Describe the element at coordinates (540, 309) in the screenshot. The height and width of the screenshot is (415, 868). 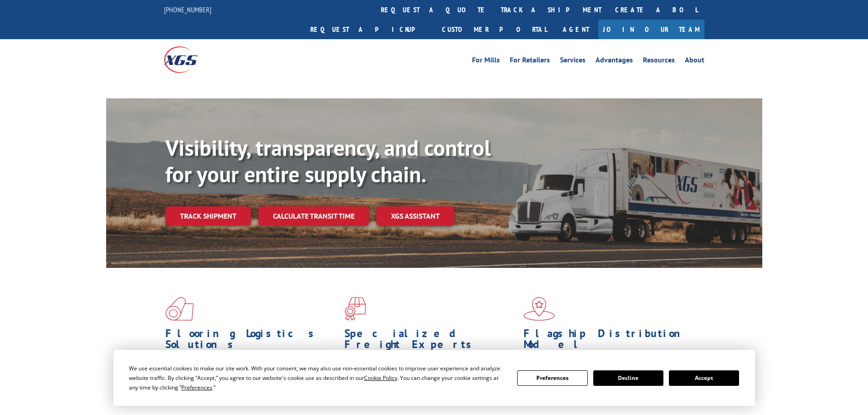
I see `img: xgs-icon-flagship-distribution-model-red` at that location.